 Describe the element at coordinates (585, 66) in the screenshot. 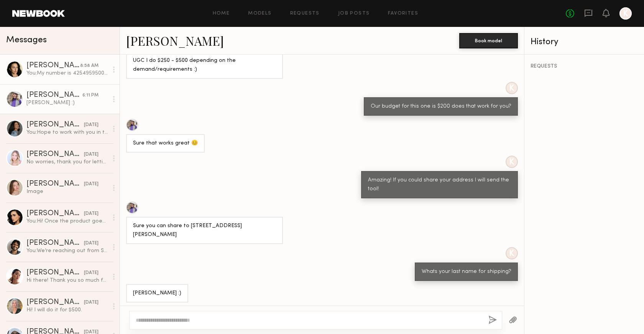

I see `div: REQUESTS` at that location.